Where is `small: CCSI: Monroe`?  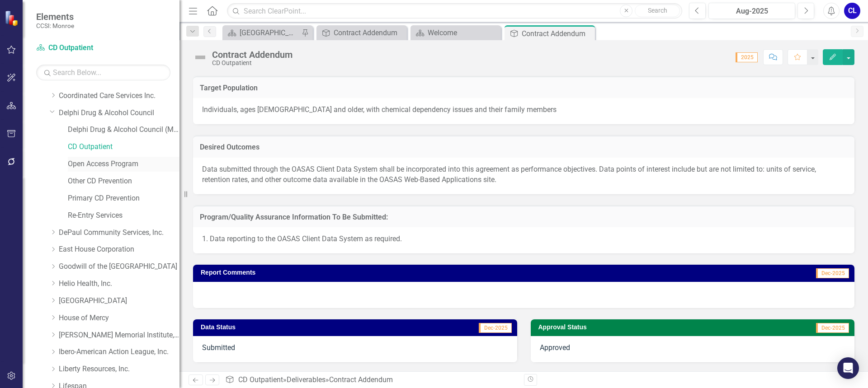 small: CCSI: Monroe is located at coordinates (55, 26).